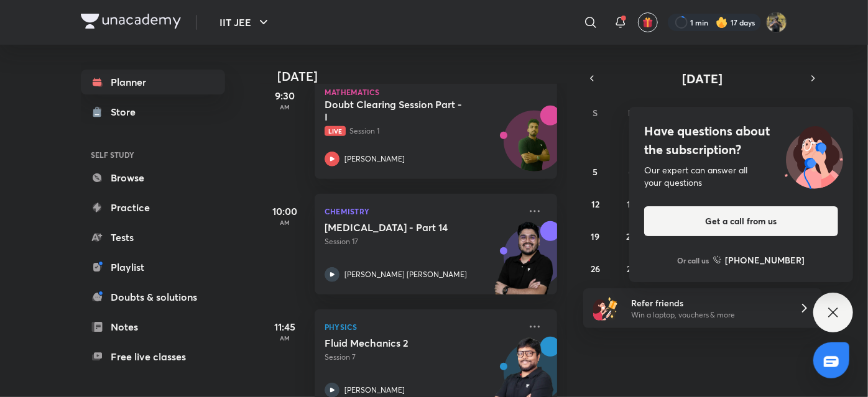  Describe the element at coordinates (595, 204) in the screenshot. I see `abbr: October 12, 2025` at that location.